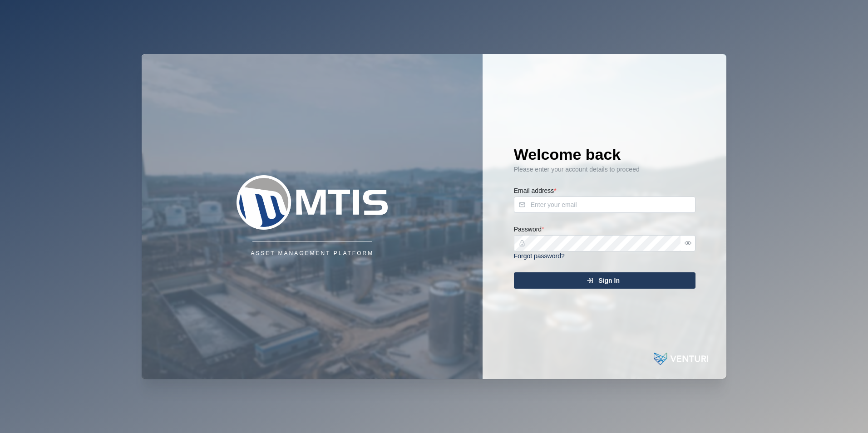  What do you see at coordinates (529, 229) in the screenshot?
I see `label: Password` at bounding box center [529, 229].